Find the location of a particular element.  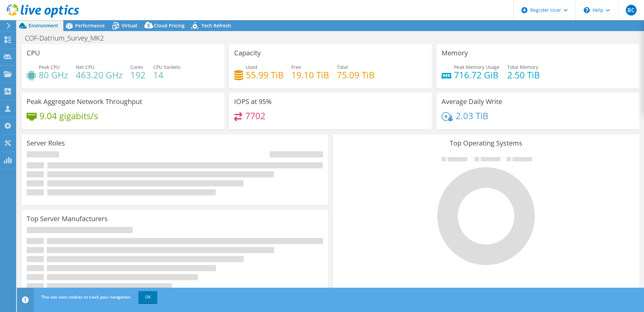

span: Total is located at coordinates (343, 67).